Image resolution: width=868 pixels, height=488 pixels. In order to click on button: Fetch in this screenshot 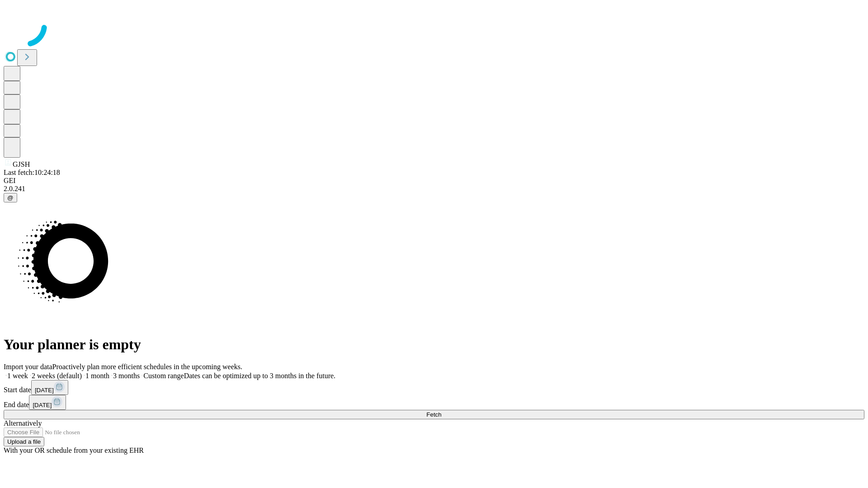, I will do `click(434, 415)`.